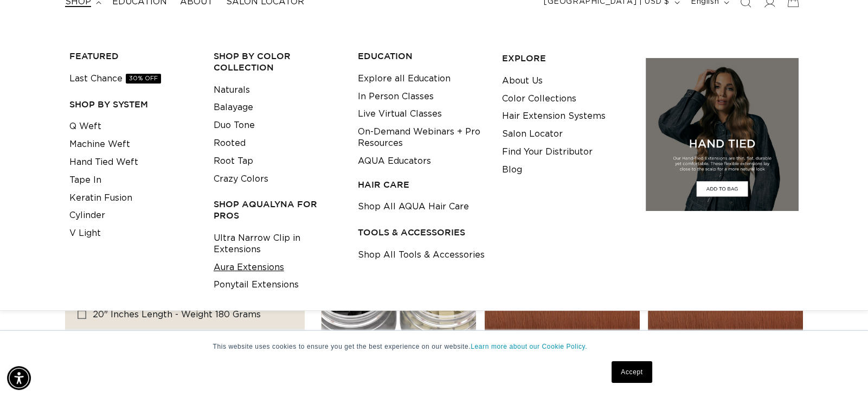 The height and width of the screenshot is (397, 868). Describe the element at coordinates (143, 79) in the screenshot. I see `span: 30% OFF` at that location.